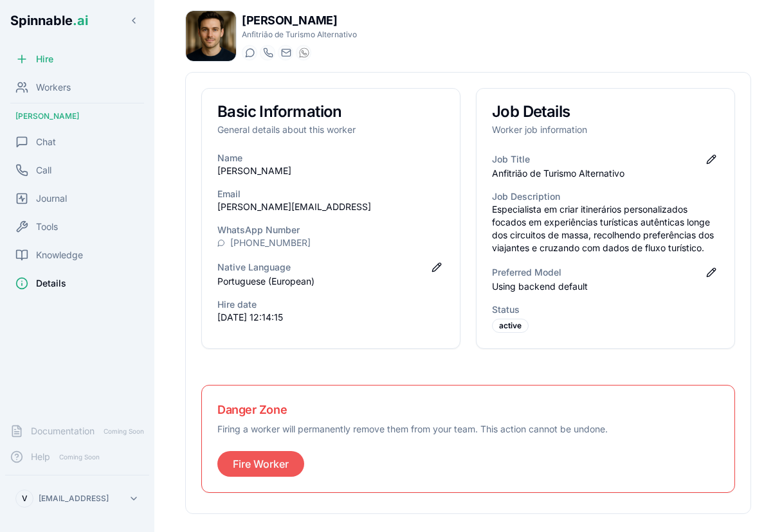 This screenshot has width=782, height=532. What do you see at coordinates (49, 20) in the screenshot?
I see `span: Spinnable` at bounding box center [49, 20].